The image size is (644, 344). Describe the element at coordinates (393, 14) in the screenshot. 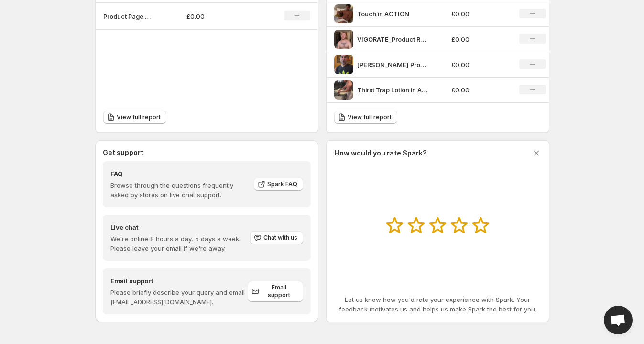

I see `p: Touch in ACTION` at that location.